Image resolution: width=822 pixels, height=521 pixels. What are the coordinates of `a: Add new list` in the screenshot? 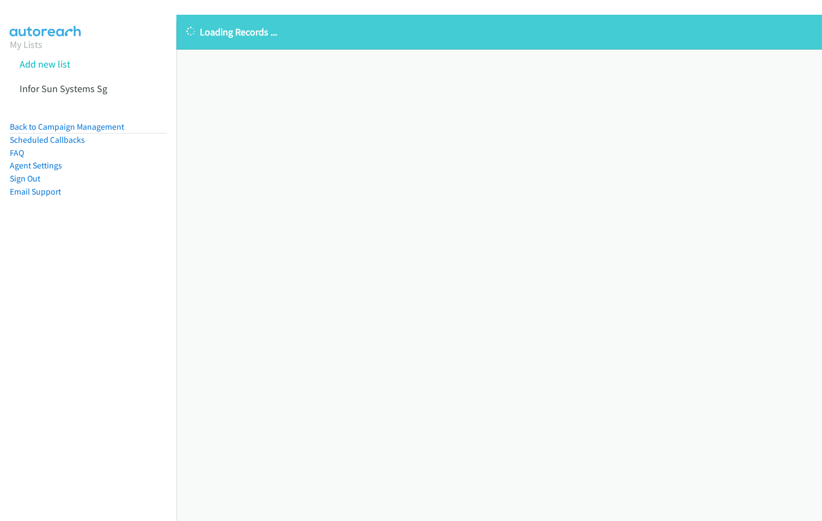 It's located at (45, 64).